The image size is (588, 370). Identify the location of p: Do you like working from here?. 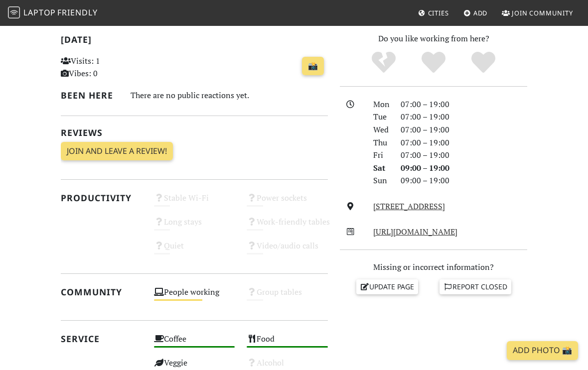
(433, 39).